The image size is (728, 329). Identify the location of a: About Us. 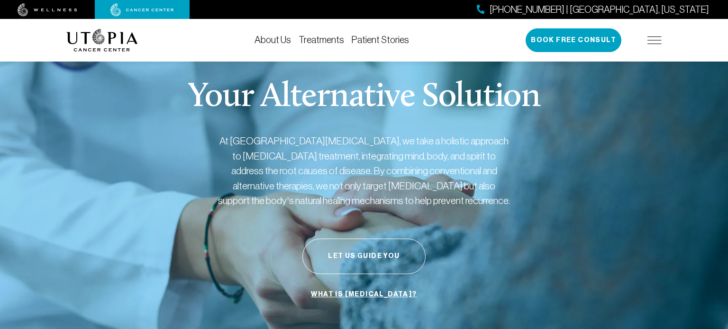
(273, 40).